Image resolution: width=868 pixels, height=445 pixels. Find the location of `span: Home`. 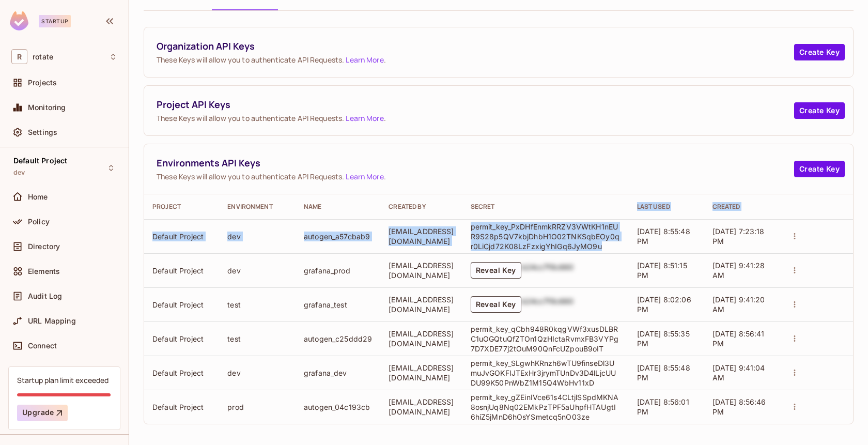

span: Home is located at coordinates (37, 197).